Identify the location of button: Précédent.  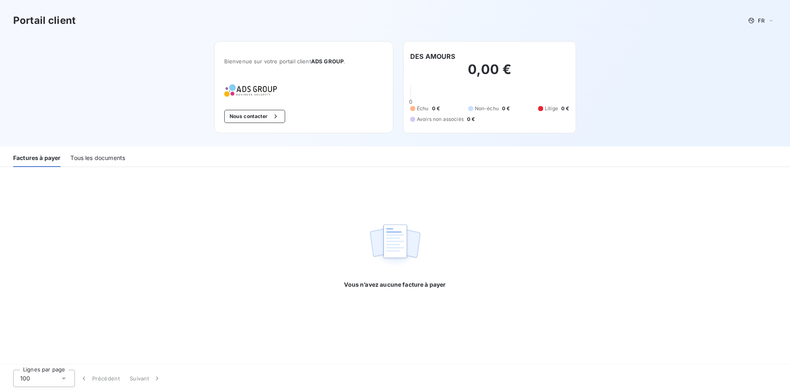
(100, 378).